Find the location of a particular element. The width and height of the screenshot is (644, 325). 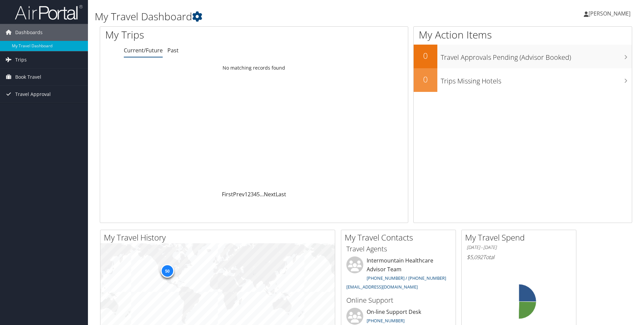

div: 50 is located at coordinates (167, 271).